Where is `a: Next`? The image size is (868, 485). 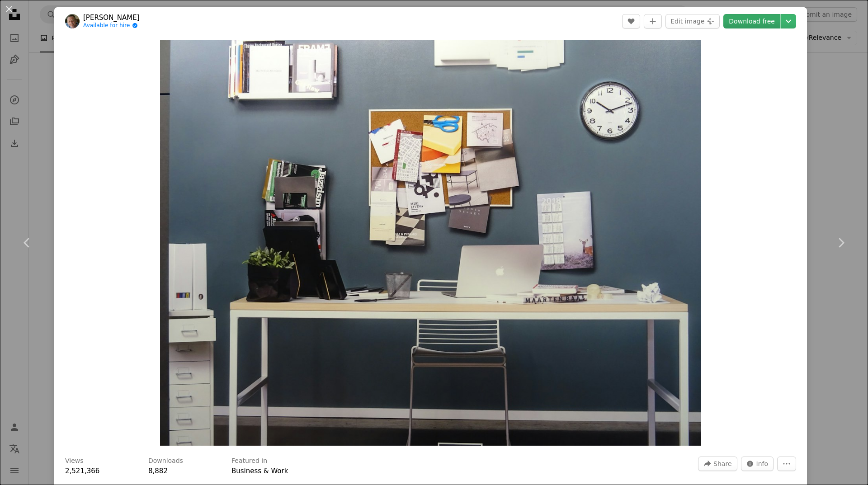
a: Next is located at coordinates (840, 243).